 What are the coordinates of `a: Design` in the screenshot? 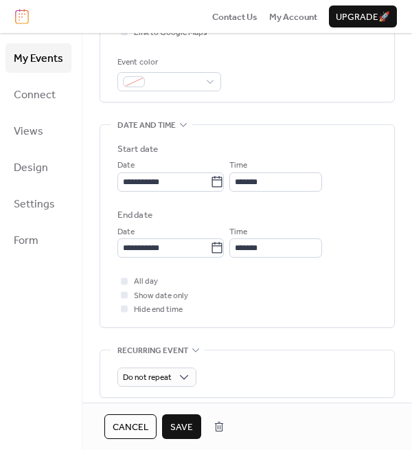 It's located at (38, 167).